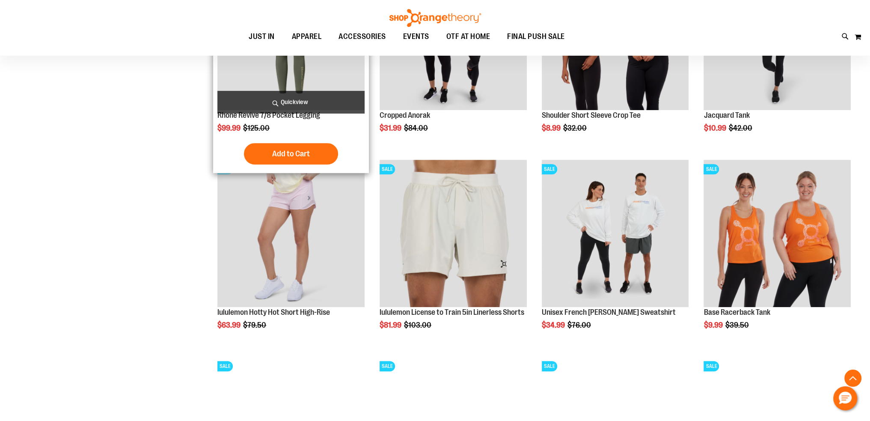 The image size is (870, 421). Describe the element at coordinates (453, 233) in the screenshot. I see `img: lululemon License to Train 5in Linerless Shorts` at that location.